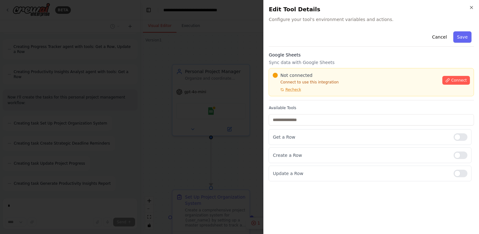 Image resolution: width=479 pixels, height=234 pixels. I want to click on button: Recheck, so click(287, 90).